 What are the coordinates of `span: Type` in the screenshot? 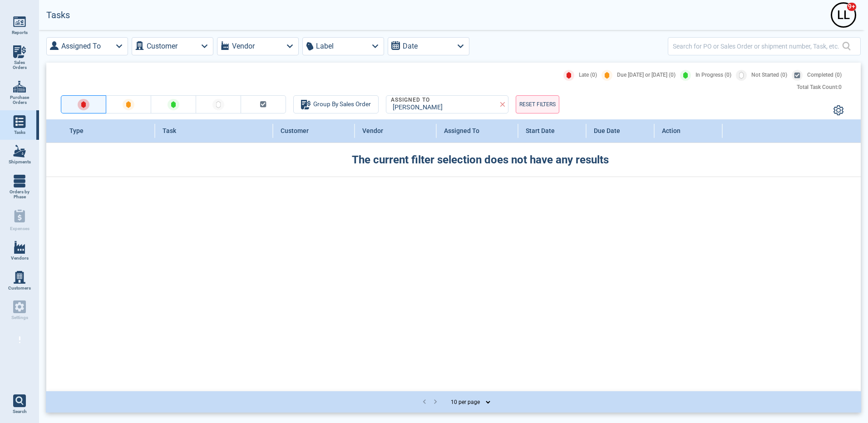 It's located at (76, 130).